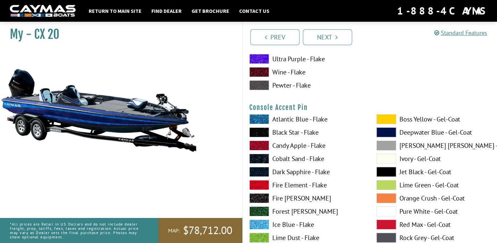 The height and width of the screenshot is (243, 497). What do you see at coordinates (167, 11) in the screenshot?
I see `a: Find Dealer` at bounding box center [167, 11].